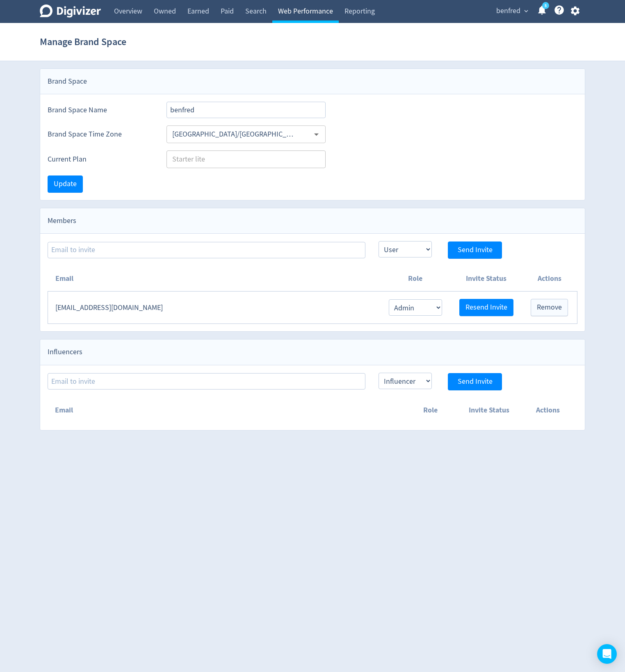  What do you see at coordinates (526, 11) in the screenshot?
I see `span: expand_more` at bounding box center [526, 11].